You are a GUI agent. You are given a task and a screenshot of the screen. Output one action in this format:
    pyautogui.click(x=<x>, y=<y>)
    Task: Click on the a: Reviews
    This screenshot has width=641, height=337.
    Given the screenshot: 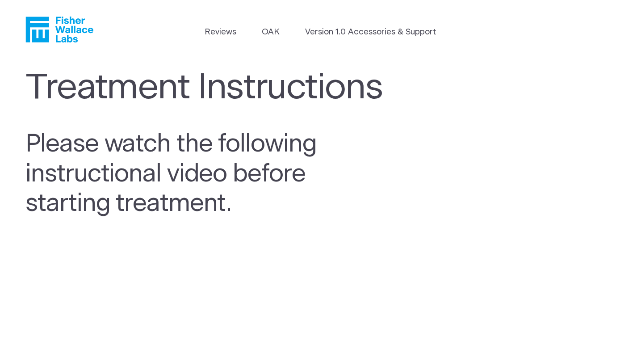 What is the action you would take?
    pyautogui.click(x=220, y=32)
    